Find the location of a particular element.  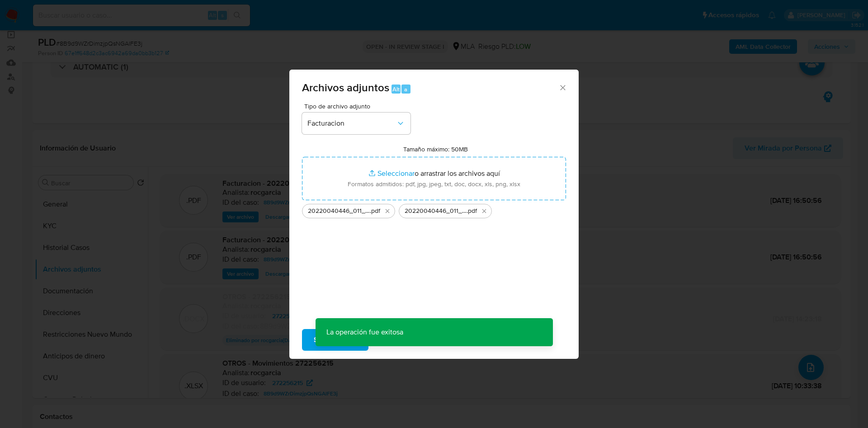

span: Alt is located at coordinates (396, 89).